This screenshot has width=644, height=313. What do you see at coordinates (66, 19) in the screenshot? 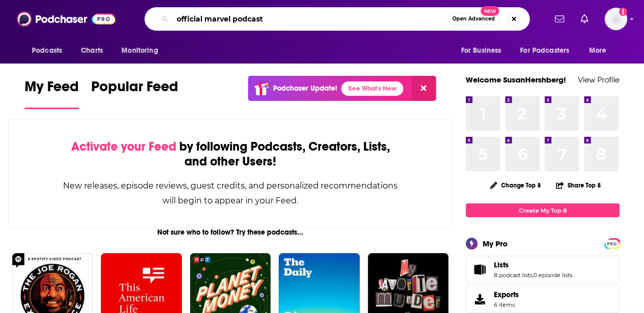
I see `img: Podchaser - Follow, Share and Rate Podcasts` at bounding box center [66, 19].